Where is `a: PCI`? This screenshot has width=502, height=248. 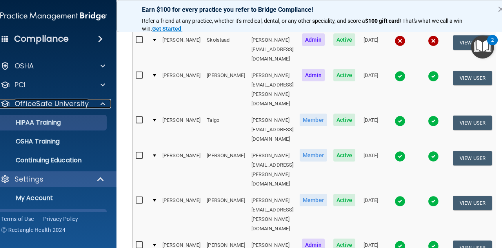 a: PCI is located at coordinates (53, 85).